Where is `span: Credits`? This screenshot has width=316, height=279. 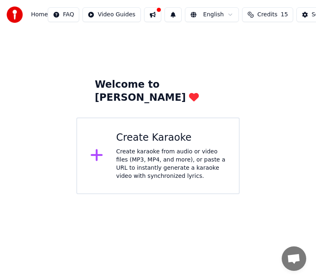
span: Credits is located at coordinates (267, 15).